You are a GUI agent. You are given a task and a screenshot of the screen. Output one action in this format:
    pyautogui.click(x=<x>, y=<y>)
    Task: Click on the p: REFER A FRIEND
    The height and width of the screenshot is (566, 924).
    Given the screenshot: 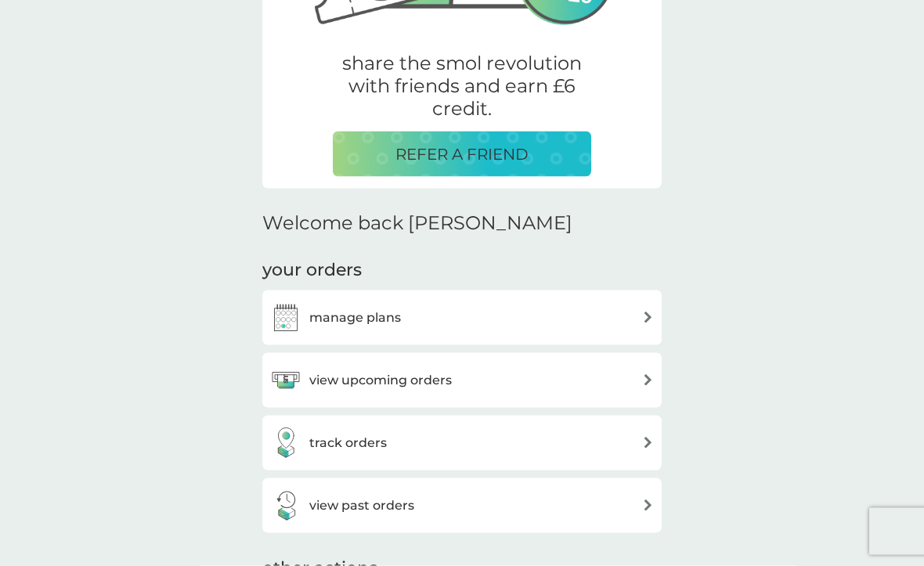 What is the action you would take?
    pyautogui.click(x=462, y=154)
    